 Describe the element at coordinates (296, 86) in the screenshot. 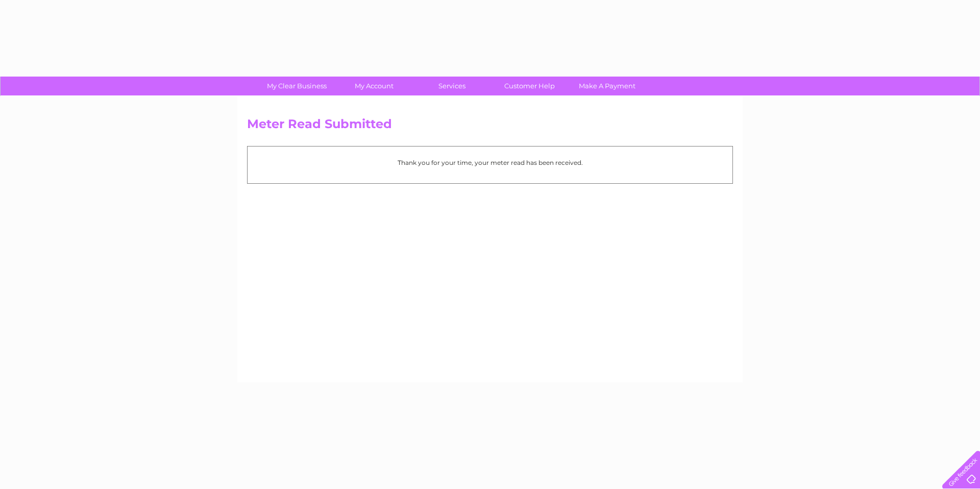

I see `a: My Clear Business` at that location.